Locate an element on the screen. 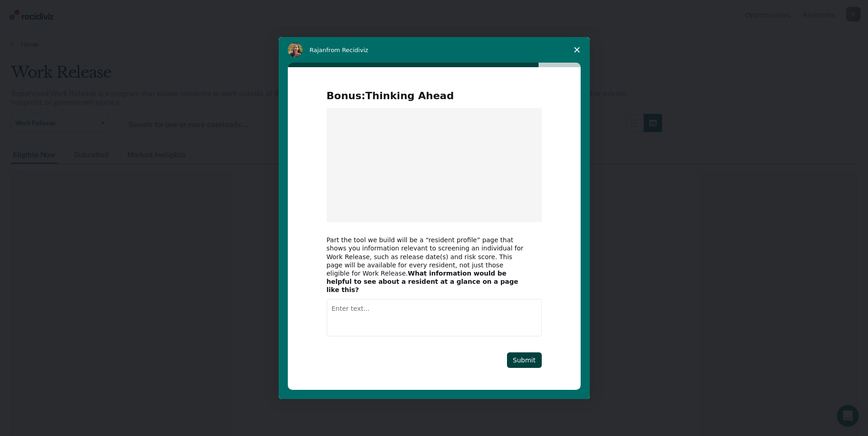 The width and height of the screenshot is (868, 436). b: Thinking Ahead is located at coordinates (410, 96).